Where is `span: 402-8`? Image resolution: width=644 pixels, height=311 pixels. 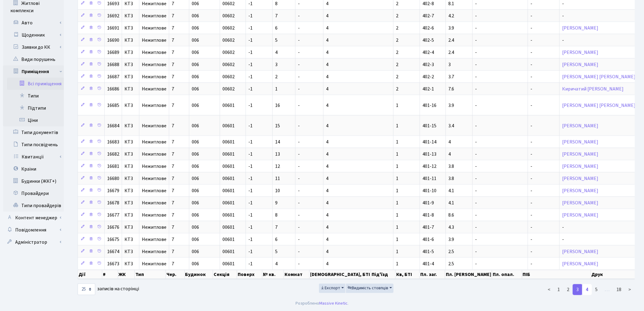
span: 402-8 is located at coordinates (428, 4).